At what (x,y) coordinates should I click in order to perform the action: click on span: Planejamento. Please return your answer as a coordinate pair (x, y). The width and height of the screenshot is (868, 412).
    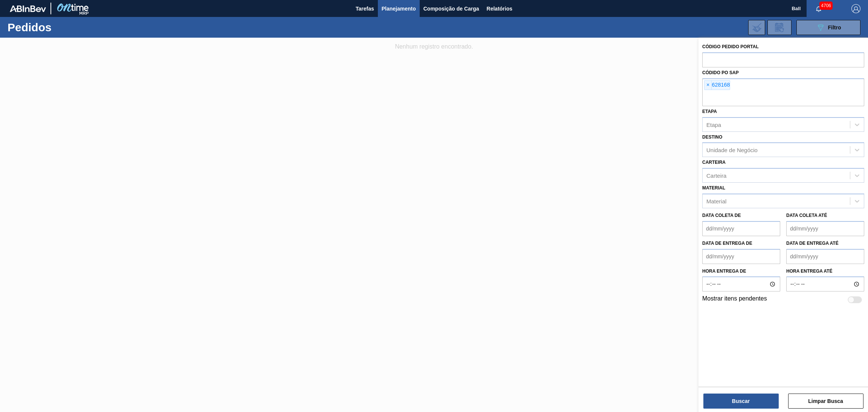
    Looking at the image, I should click on (399, 9).